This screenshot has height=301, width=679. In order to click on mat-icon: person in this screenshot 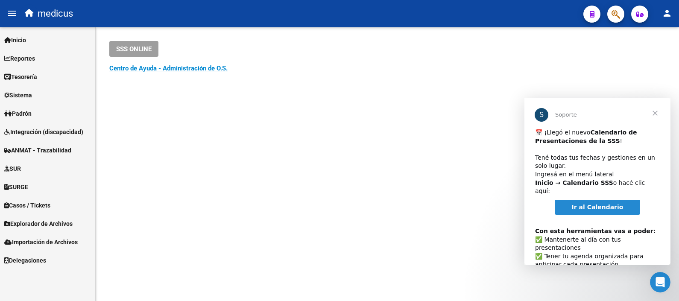, I will do `click(667, 13)`.